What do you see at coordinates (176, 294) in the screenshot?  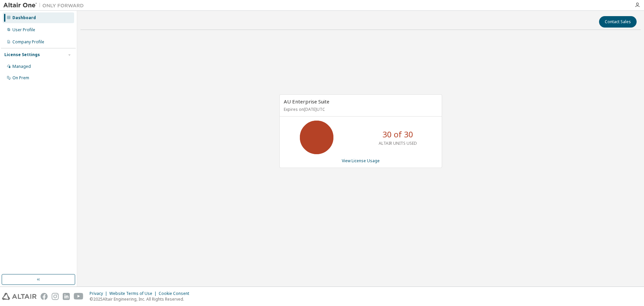 I see `div: Cookie Consent` at bounding box center [176, 294].